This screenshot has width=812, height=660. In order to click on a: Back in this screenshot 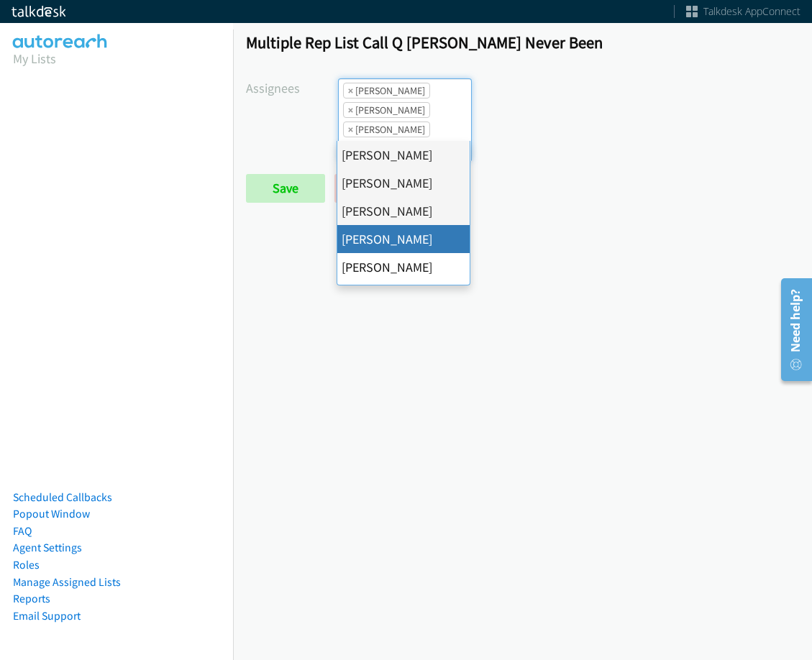, I will do `click(374, 188)`.